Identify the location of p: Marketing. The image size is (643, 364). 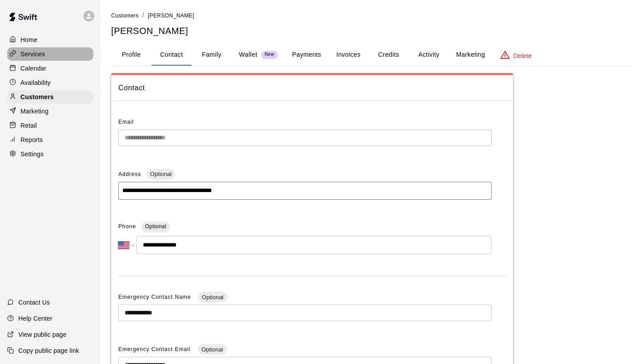
(35, 111).